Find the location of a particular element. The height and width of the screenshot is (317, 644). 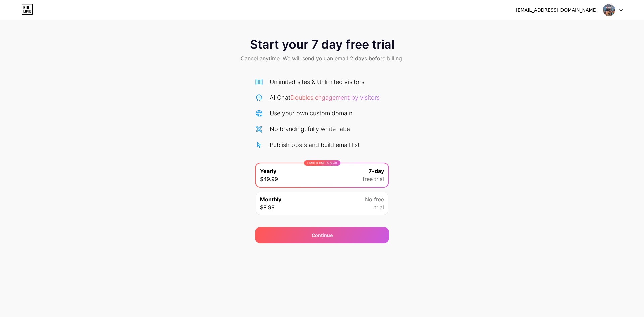

div: Unlimited sites & Unlimited visitors is located at coordinates (317, 81).